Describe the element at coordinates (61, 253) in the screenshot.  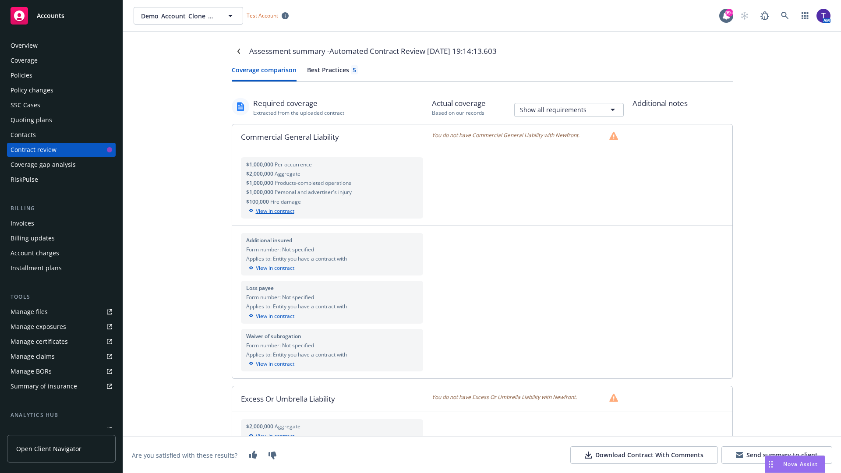
I see `a: Account charges` at that location.